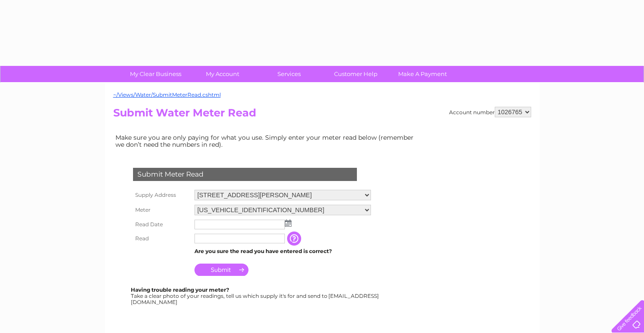 The width and height of the screenshot is (644, 333). I want to click on h2: Submit Water Meter Read, so click(322, 115).